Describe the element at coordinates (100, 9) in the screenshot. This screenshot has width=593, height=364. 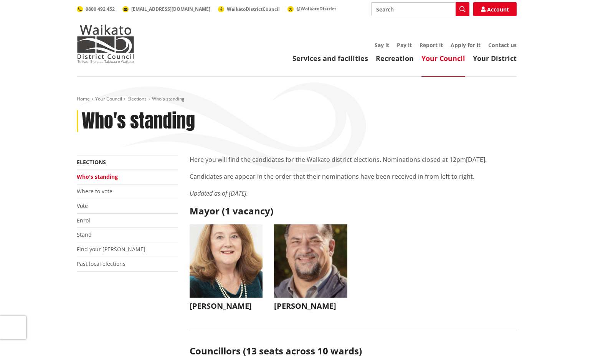
I see `span: 0800 492 452` at that location.